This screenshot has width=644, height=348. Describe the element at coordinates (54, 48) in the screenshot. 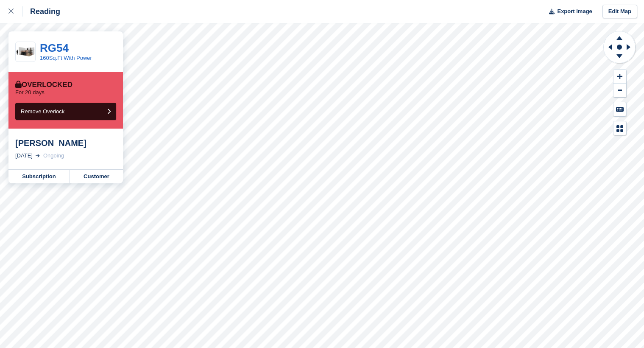

I see `a: RG54` at that location.